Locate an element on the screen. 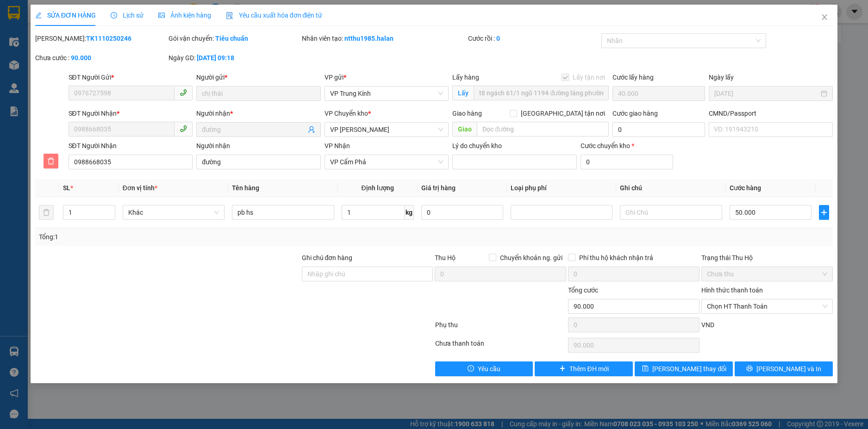 The width and height of the screenshot is (868, 429). span: delete is located at coordinates (51, 161).